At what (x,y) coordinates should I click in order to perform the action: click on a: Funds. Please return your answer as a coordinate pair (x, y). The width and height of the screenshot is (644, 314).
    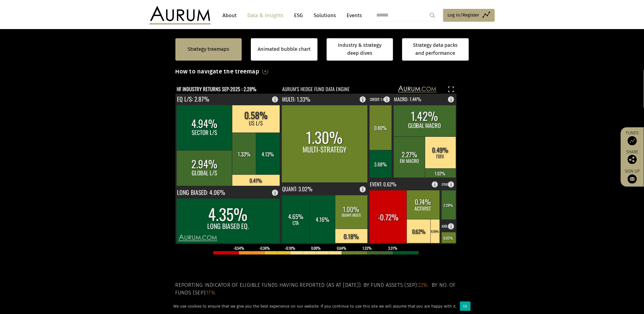
    Looking at the image, I should click on (632, 138).